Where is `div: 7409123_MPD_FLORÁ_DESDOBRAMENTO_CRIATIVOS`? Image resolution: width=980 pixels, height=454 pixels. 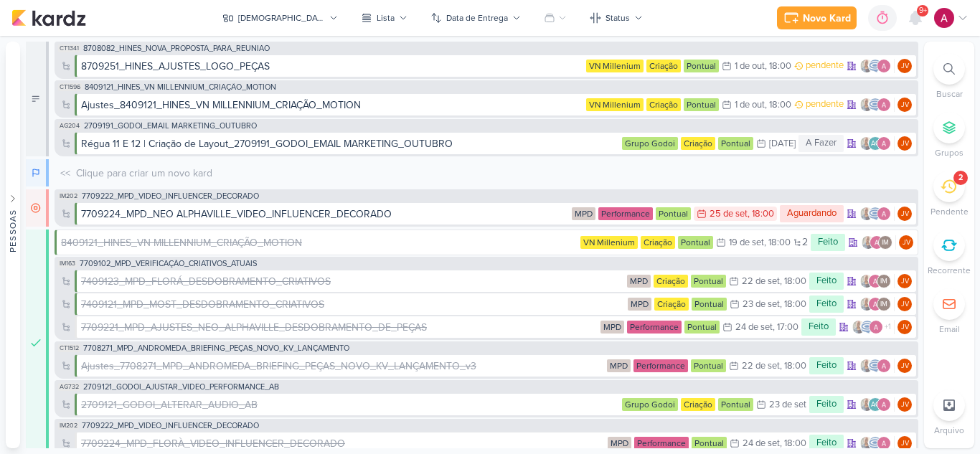
div: 7409123_MPD_FLORÁ_DESDOBRAMENTO_CRIATIVOS is located at coordinates (206, 282).